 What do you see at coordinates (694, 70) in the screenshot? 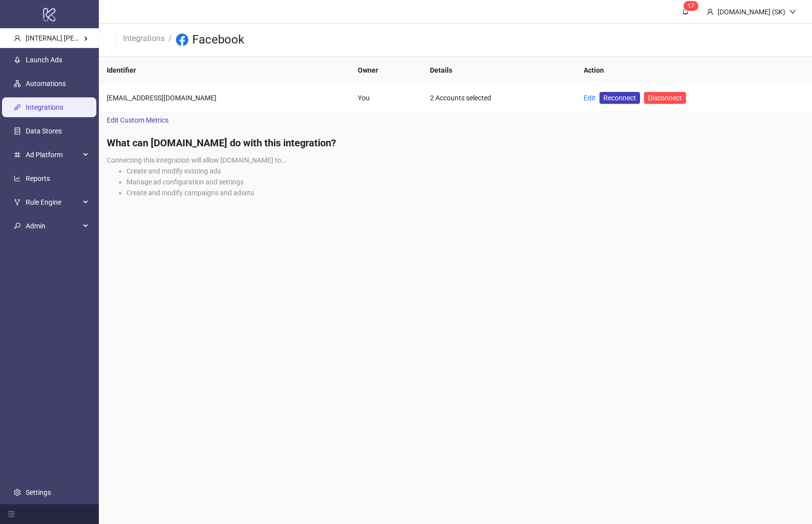
I see `th: Action` at bounding box center [694, 70].